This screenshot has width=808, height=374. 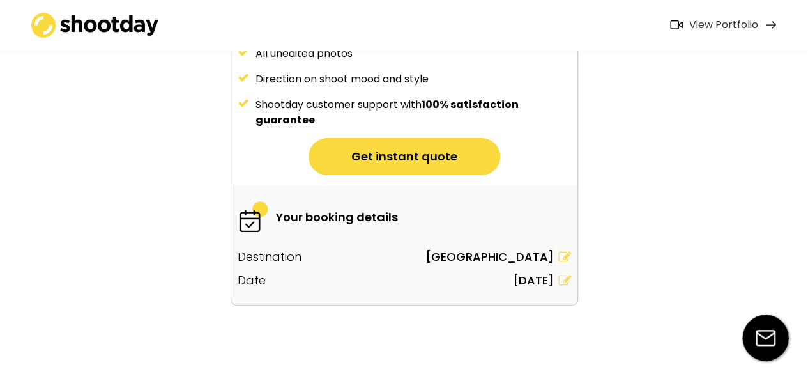 I want to click on div: Destination, so click(x=269, y=256).